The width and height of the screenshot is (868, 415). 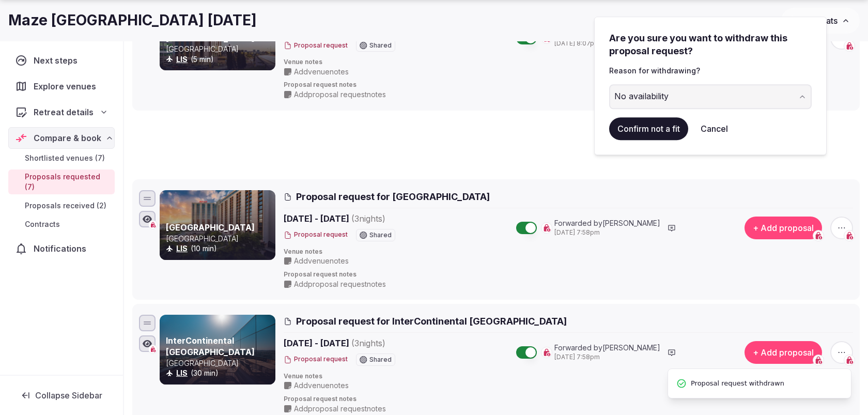 I want to click on a: Next steps, so click(x=62, y=60).